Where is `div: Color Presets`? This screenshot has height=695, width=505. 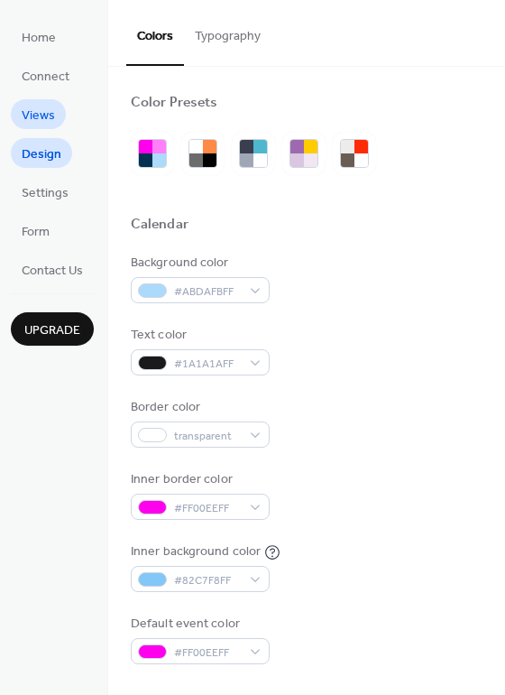 div: Color Presets is located at coordinates (174, 103).